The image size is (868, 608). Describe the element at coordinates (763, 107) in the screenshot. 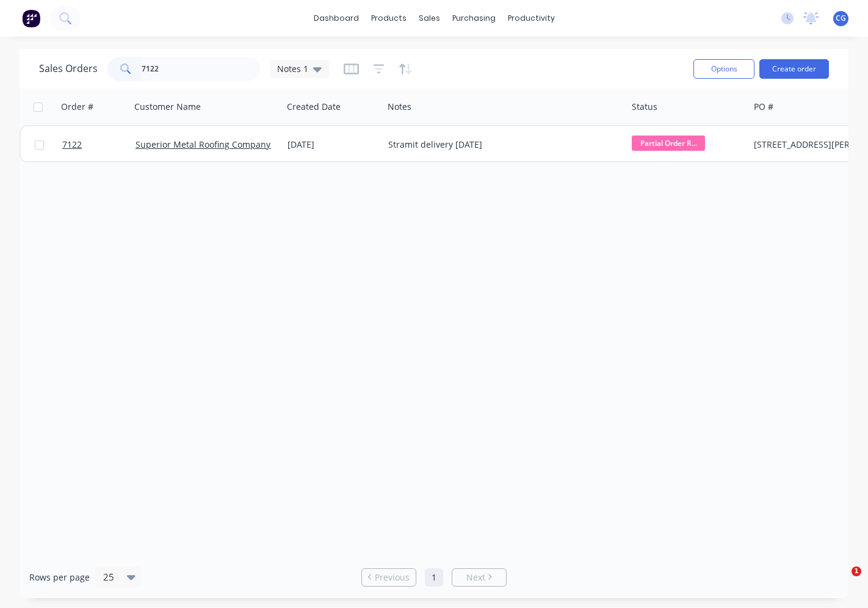

I see `div: PO #` at that location.